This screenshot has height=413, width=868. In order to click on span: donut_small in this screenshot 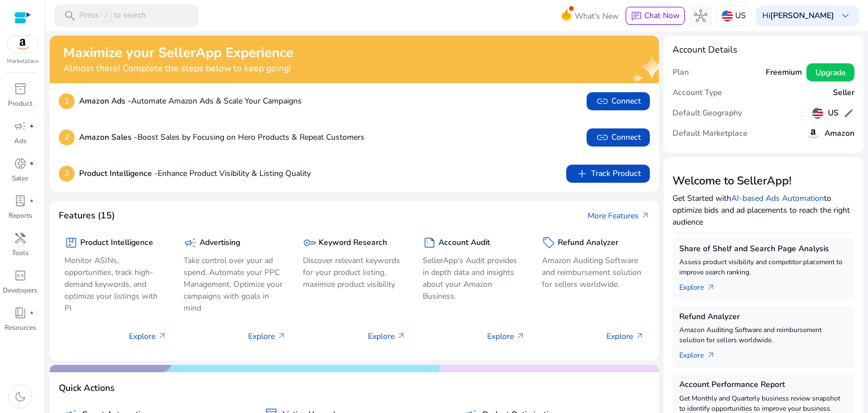, I will do `click(20, 163)`.